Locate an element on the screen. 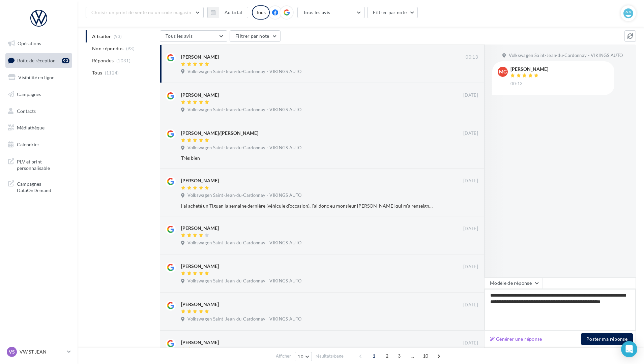  span: PLV et print personnalisable is located at coordinates (43, 164).